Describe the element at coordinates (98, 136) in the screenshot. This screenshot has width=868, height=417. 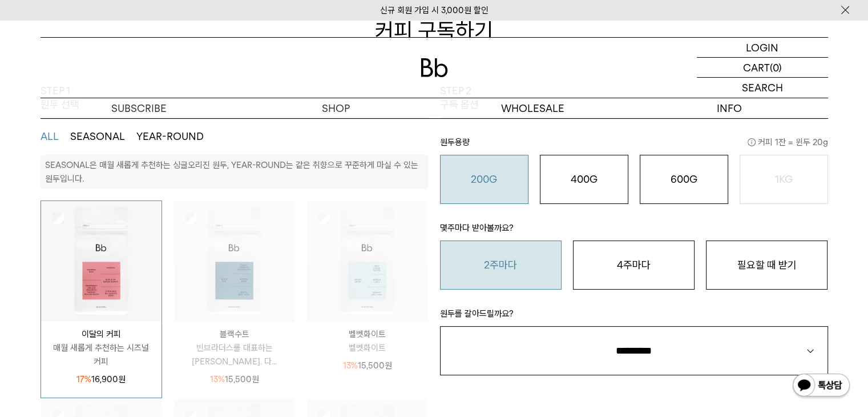
I see `button: SEASONAL` at that location.